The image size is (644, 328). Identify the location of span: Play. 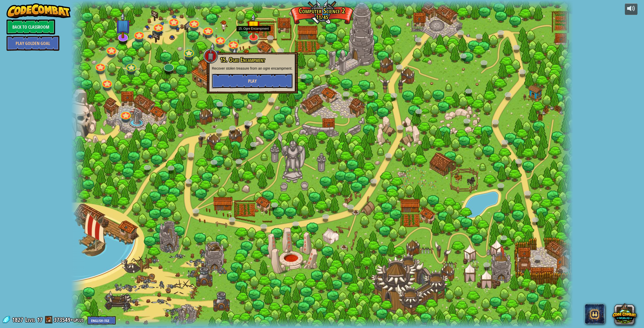
(252, 81).